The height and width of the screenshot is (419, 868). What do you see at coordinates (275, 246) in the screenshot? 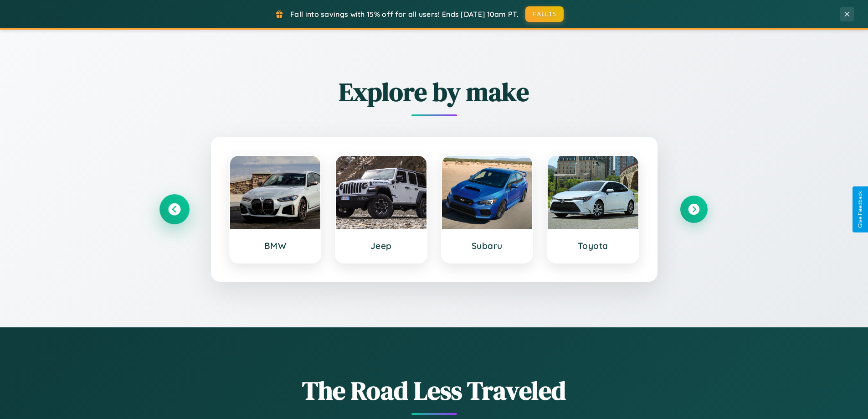
I see `h3: BMW` at bounding box center [275, 246].